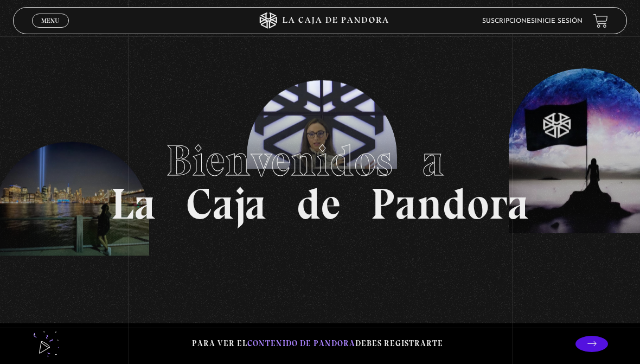  Describe the element at coordinates (320, 182) in the screenshot. I see `h1: La Caja de Pandora` at that location.